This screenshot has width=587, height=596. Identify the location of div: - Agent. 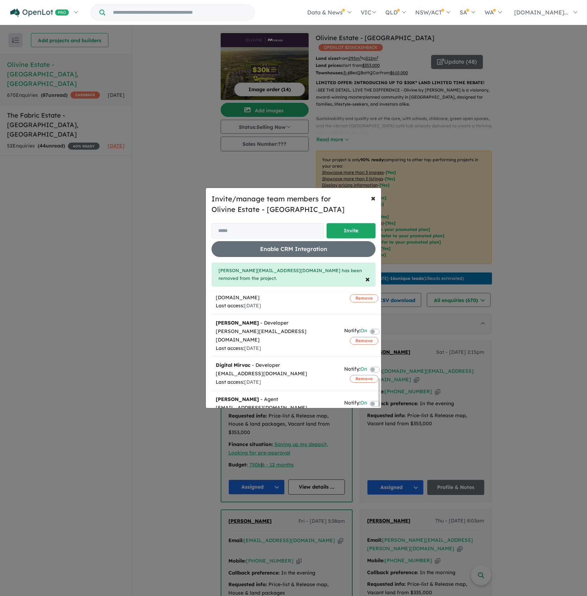
(276, 400).